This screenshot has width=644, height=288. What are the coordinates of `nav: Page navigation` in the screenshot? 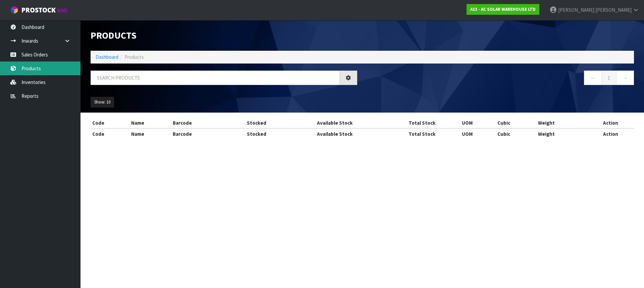 It's located at (500, 79).